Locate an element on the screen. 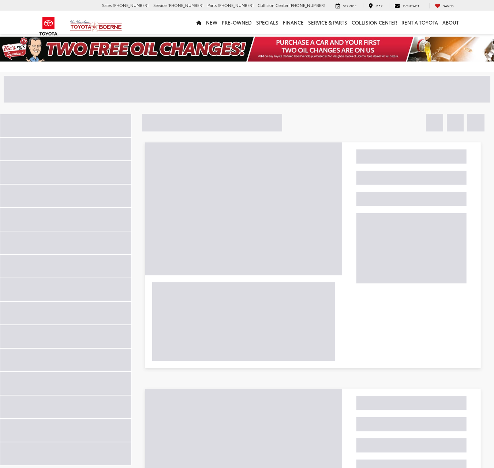 The width and height of the screenshot is (494, 468). a: Service & Parts: Opens in a new tab is located at coordinates (327, 22).